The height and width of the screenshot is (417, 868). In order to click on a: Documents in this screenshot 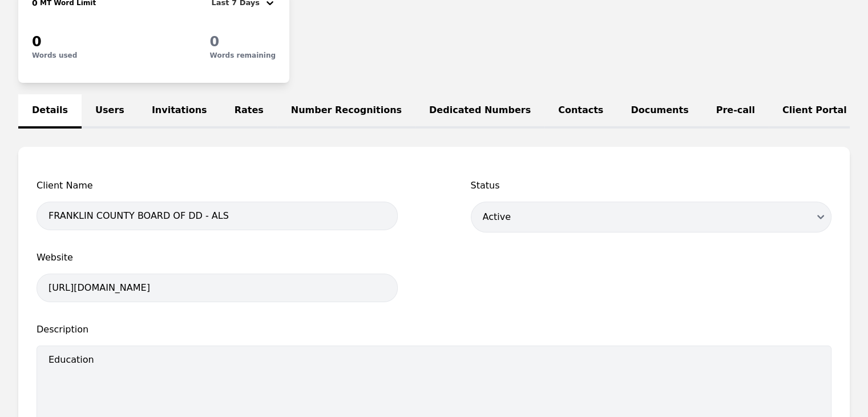, I will do `click(660, 111)`.